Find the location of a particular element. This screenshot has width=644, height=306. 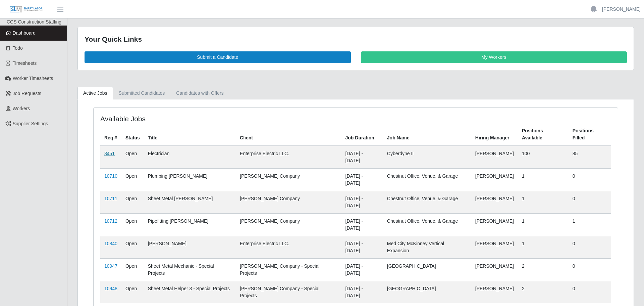

th: Status is located at coordinates (132, 135).